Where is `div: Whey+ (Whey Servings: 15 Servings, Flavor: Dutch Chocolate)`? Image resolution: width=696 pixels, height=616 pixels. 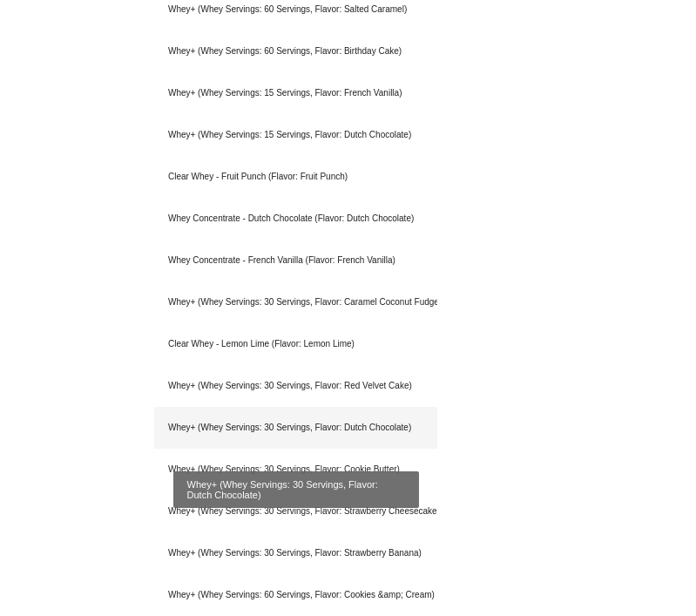
div: Whey+ (Whey Servings: 15 Servings, Flavor: Dutch Chocolate) is located at coordinates (295, 135).